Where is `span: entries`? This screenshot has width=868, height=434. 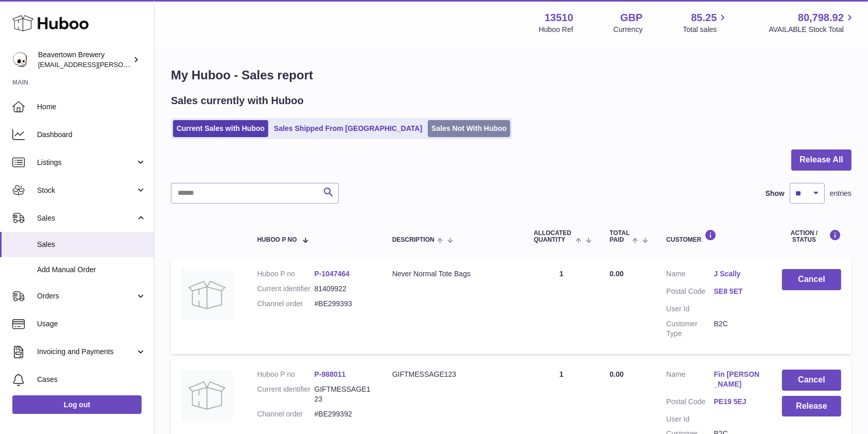 span: entries is located at coordinates (841, 193).